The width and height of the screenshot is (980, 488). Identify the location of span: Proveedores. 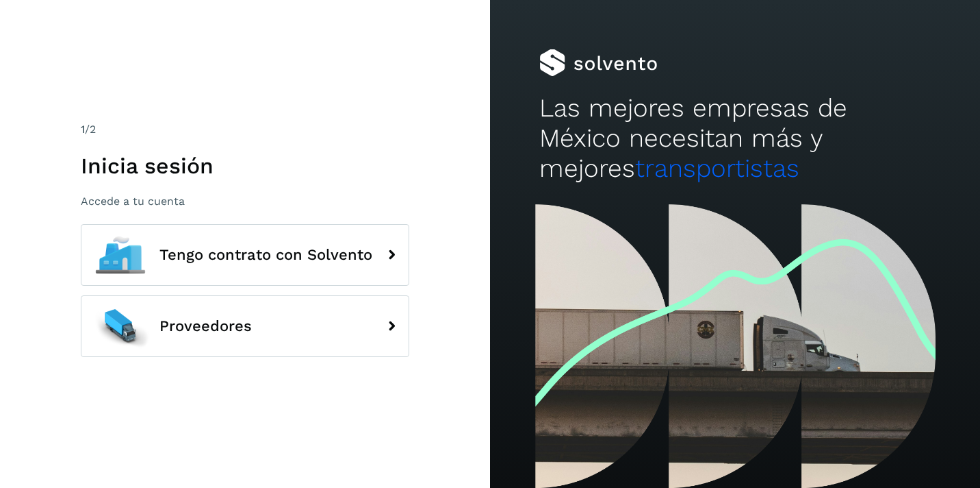
(205, 326).